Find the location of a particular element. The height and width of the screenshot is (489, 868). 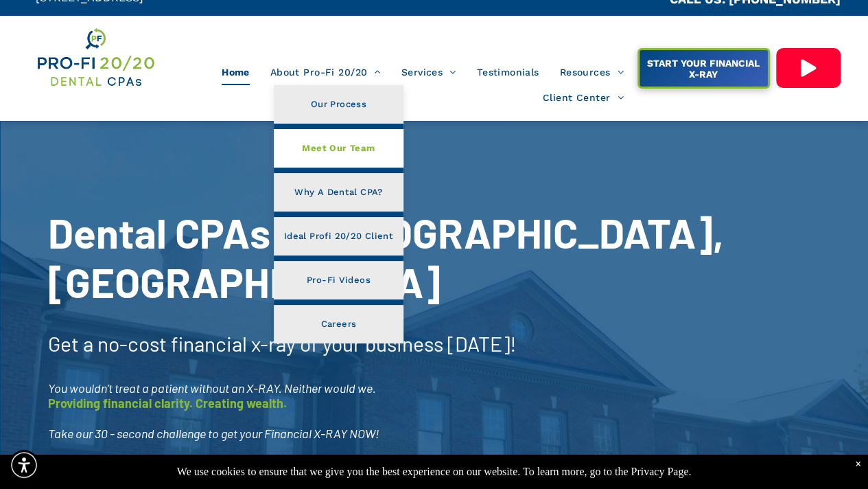

a: About Pro-Fi 20/20 is located at coordinates (326, 72).